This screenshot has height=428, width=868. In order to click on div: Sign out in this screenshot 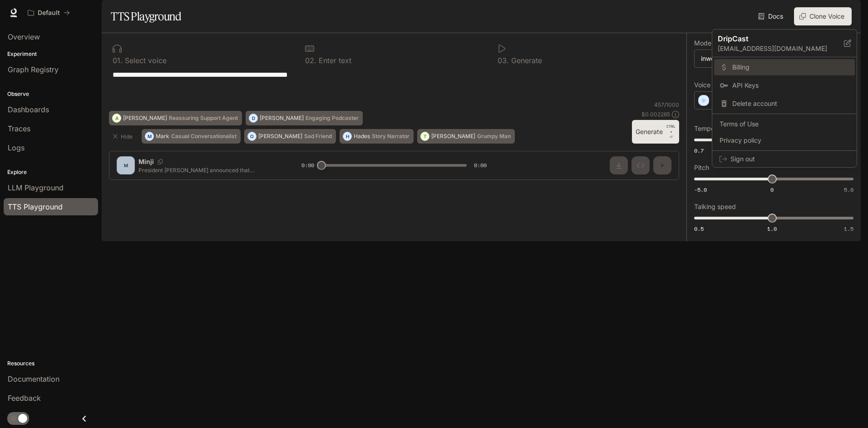, I will do `click(785, 159)`.